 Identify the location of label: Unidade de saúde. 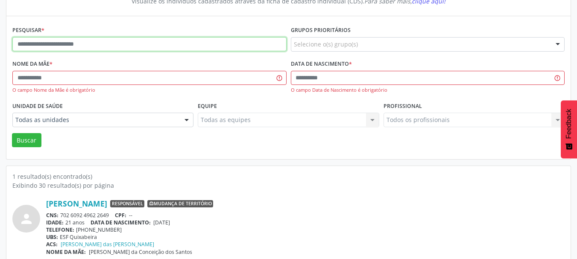
(38, 106).